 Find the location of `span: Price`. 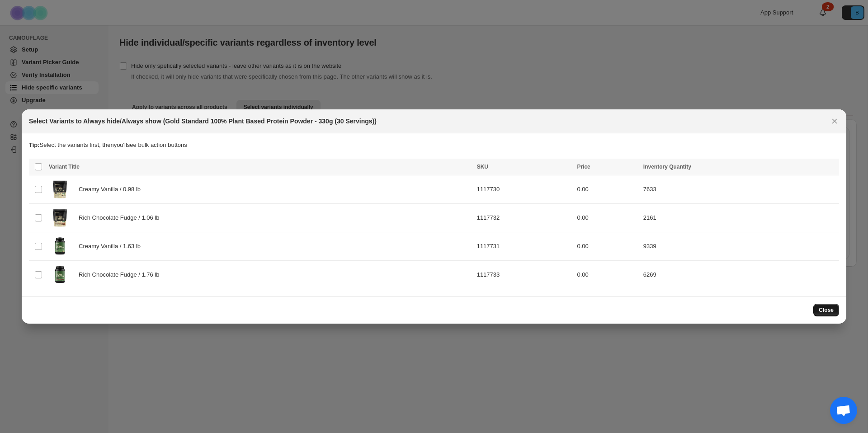

span: Price is located at coordinates (583, 167).